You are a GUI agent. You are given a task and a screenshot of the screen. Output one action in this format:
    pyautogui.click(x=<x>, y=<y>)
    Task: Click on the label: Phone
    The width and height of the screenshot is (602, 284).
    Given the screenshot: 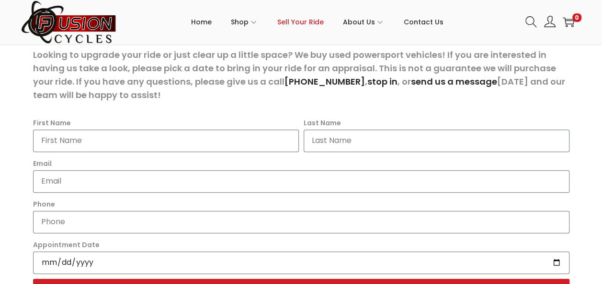 What is the action you would take?
    pyautogui.click(x=44, y=204)
    